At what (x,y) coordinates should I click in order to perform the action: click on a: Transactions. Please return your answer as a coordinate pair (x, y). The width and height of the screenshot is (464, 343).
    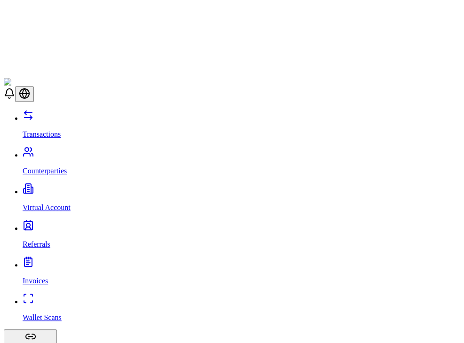
    Looking at the image, I should click on (241, 127).